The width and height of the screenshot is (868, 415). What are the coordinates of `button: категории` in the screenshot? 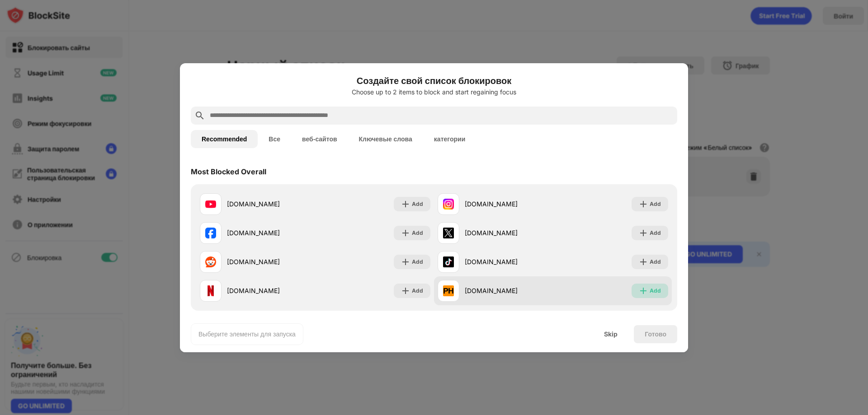 It's located at (450, 139).